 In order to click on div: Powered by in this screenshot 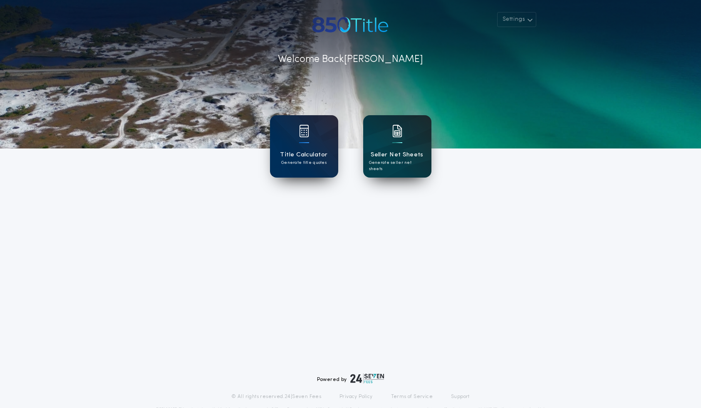, I will do `click(351, 378)`.